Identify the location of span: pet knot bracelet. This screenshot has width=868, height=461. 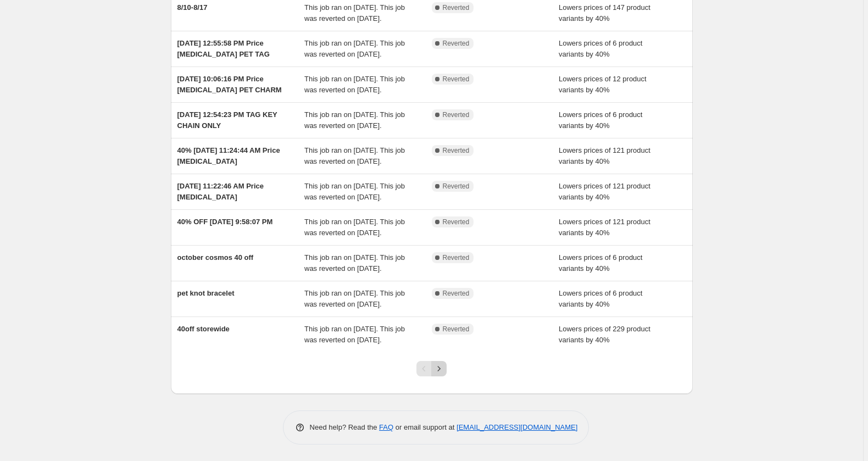
(206, 293).